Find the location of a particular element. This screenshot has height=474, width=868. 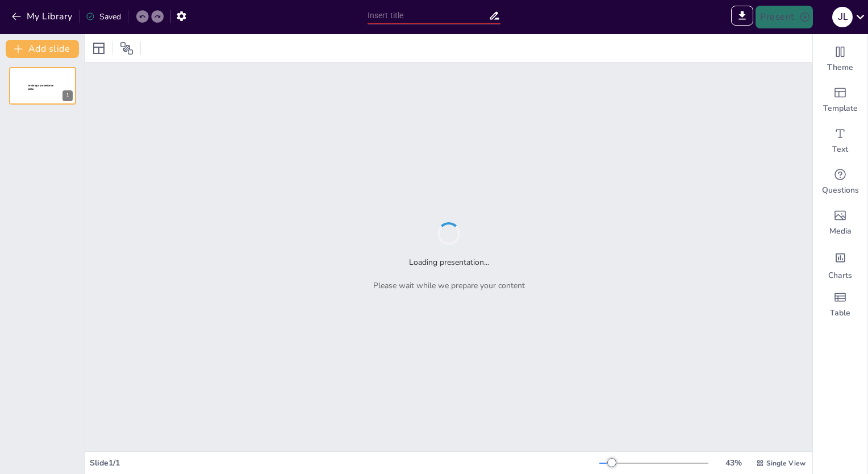

span: Position is located at coordinates (127, 48).